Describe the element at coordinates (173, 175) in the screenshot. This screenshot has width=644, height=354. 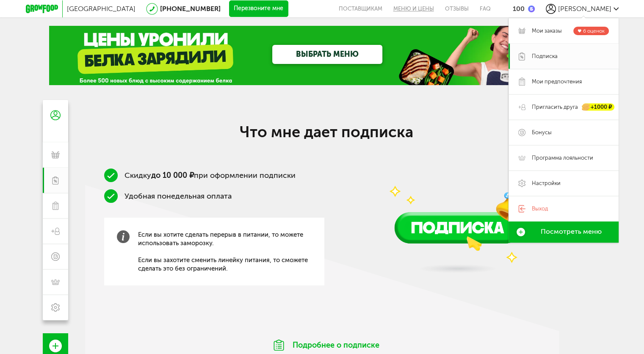
I see `b: до 10 000 ₽` at that location.